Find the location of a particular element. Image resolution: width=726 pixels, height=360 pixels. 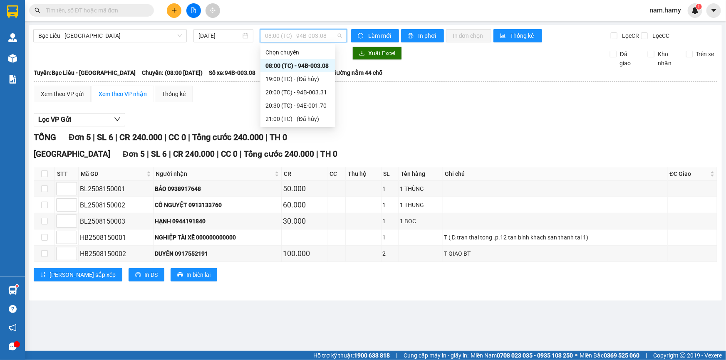

span: phone is located at coordinates (51, 34).